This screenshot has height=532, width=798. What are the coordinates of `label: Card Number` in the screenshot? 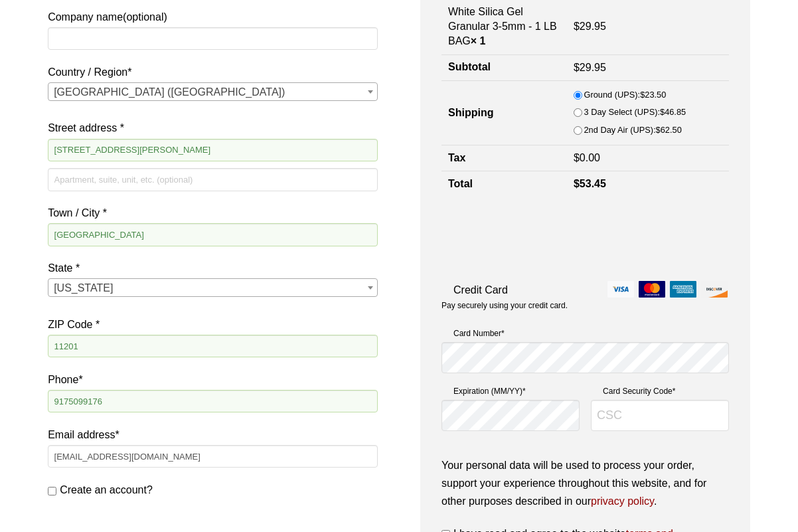 It's located at (585, 333).